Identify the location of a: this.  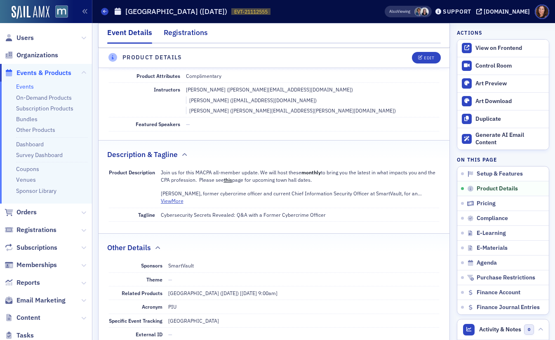
(228, 180).